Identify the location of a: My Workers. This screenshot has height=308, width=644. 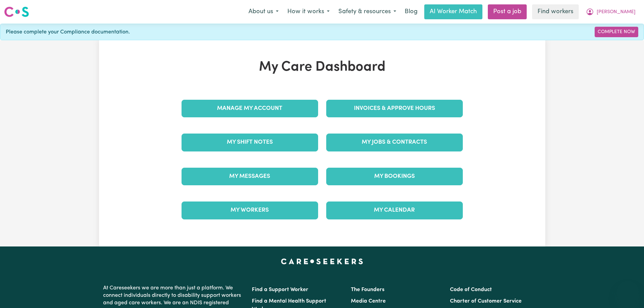
(250, 210).